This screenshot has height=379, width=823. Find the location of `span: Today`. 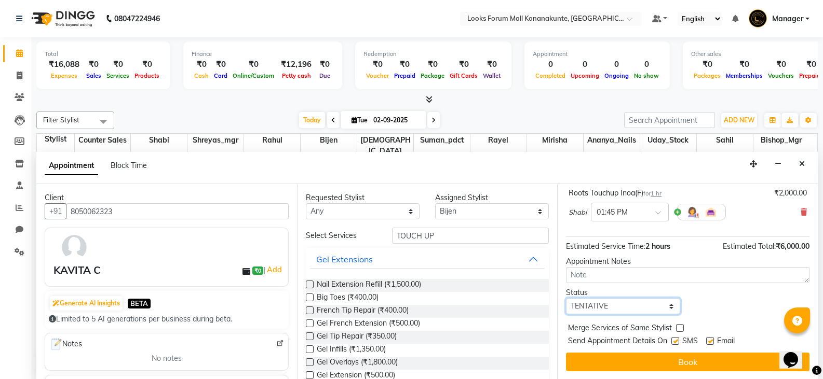

span: Today is located at coordinates (312, 120).